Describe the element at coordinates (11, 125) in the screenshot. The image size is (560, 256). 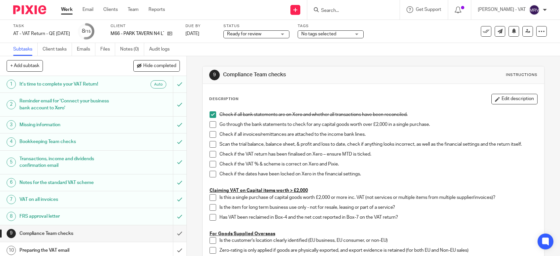
I see `div: 3` at that location.